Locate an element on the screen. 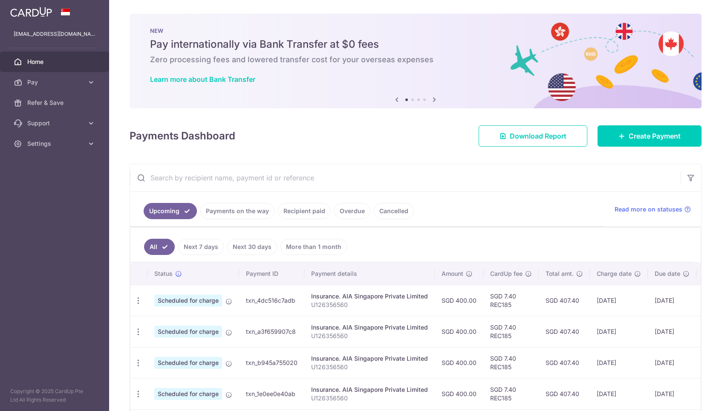 The height and width of the screenshot is (411, 722). span: Home is located at coordinates (55, 62).